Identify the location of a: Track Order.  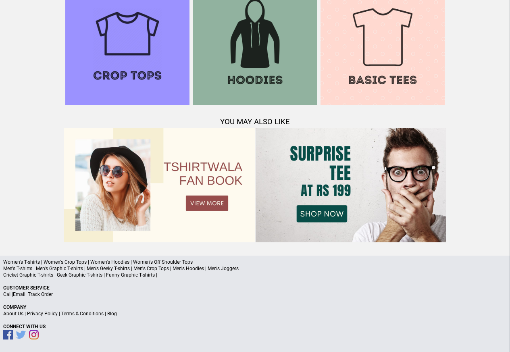
(40, 294).